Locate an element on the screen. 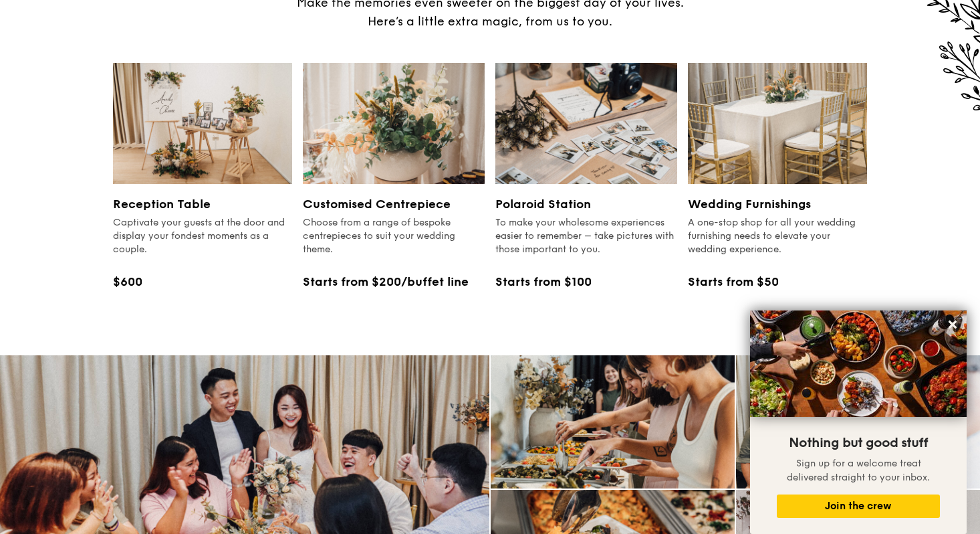 Image resolution: width=980 pixels, height=534 pixels. div: Choose from a range of bespoke centrepieces to suit your wedding theme. is located at coordinates (394, 236).